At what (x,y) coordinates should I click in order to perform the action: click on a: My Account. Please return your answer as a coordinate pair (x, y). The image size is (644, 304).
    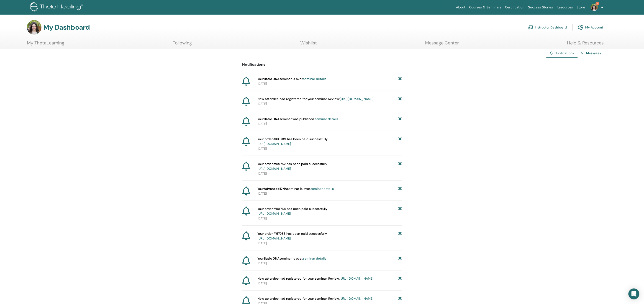
    Looking at the image, I should click on (590, 27).